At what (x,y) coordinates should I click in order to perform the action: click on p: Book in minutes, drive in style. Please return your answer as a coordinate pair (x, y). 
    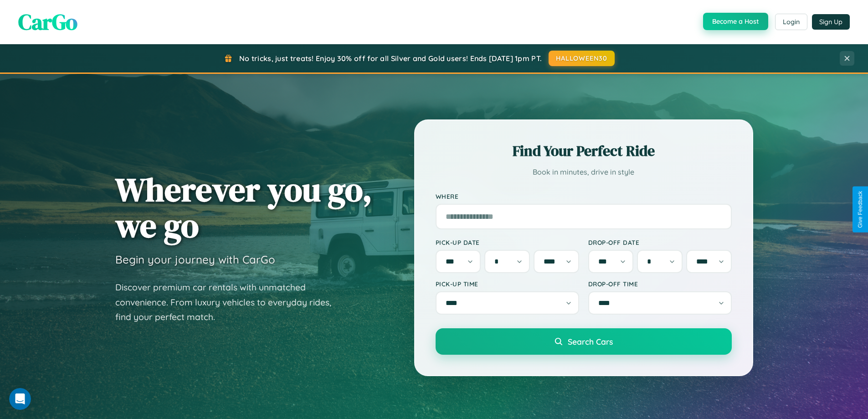
    Looking at the image, I should click on (584, 172).